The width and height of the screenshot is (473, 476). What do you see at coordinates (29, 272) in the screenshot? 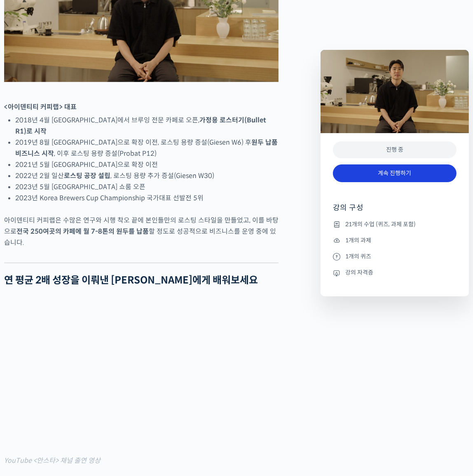
I see `a: 홈` at bounding box center [29, 272].